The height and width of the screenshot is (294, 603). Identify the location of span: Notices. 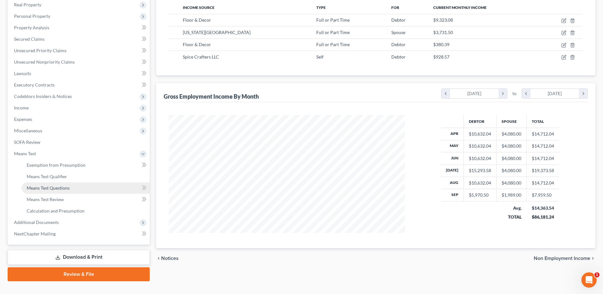
(170, 258).